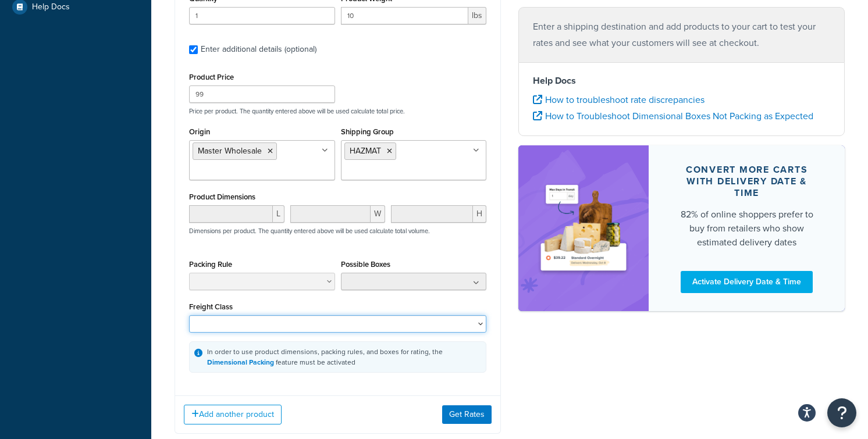 This screenshot has height=439, width=868. Describe the element at coordinates (365, 264) in the screenshot. I see `label: Possible Boxes` at that location.